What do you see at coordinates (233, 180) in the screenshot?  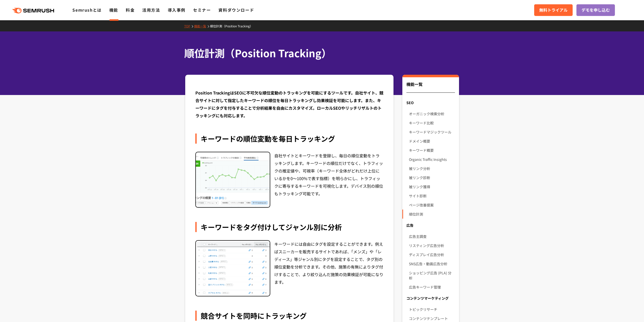 I see `img: 順位計測（Position Tracking） 順位変動` at bounding box center [233, 180].